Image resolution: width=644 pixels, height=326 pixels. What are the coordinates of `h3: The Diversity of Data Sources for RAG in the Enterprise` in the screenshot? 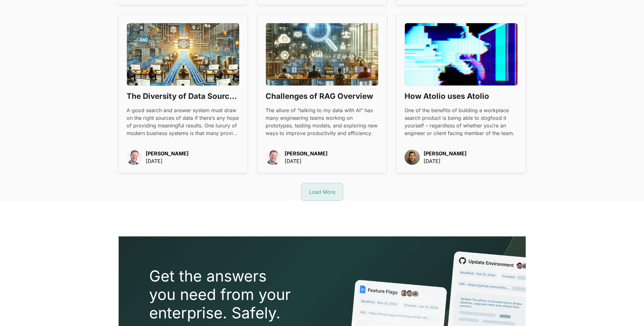 It's located at (183, 96).